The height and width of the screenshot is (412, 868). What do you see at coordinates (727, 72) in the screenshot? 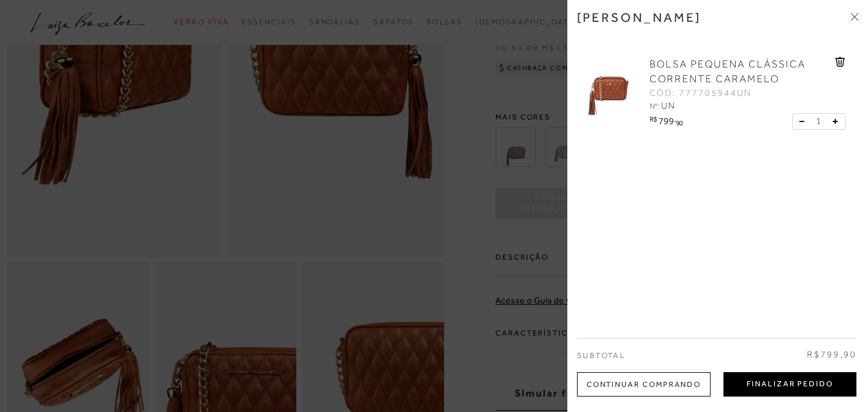
I see `span: BOLSA PEQUENA CLÁSSICA CORRENTE CARAMELO` at bounding box center [727, 72].